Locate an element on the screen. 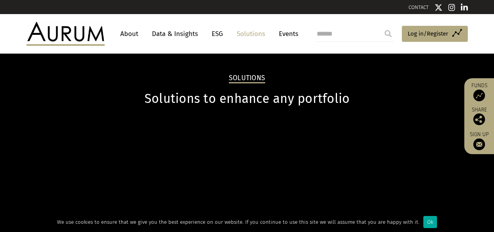 The image size is (494, 232). img: Linkedin icon is located at coordinates (465, 7).